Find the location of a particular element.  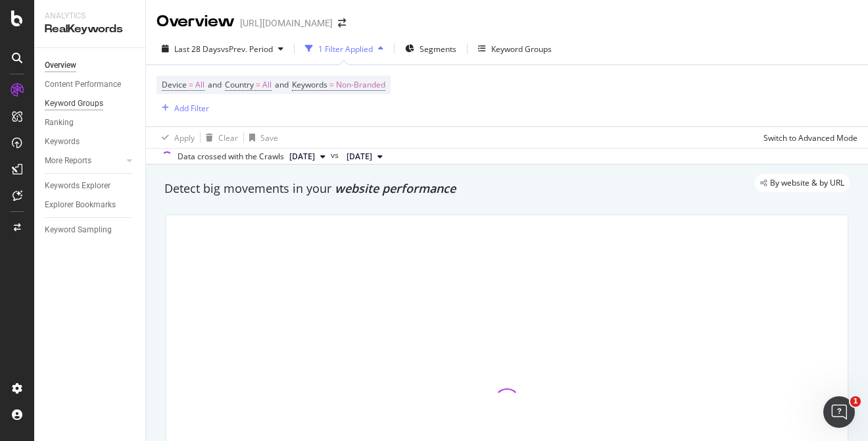

a: More Reports is located at coordinates (84, 161).